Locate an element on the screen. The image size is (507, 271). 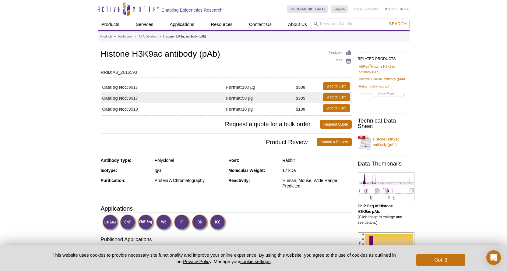
img: Immunocytochemistry Validated is located at coordinates (218, 222).